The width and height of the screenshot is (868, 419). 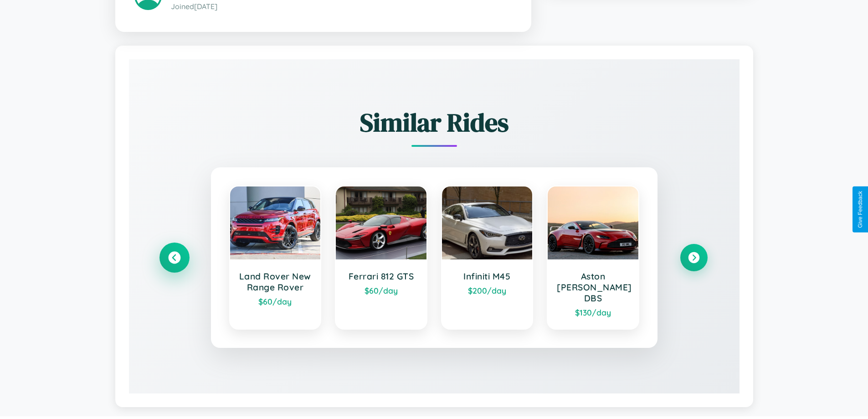 I want to click on h3: Ferrari 812 GTS, so click(x=381, y=277).